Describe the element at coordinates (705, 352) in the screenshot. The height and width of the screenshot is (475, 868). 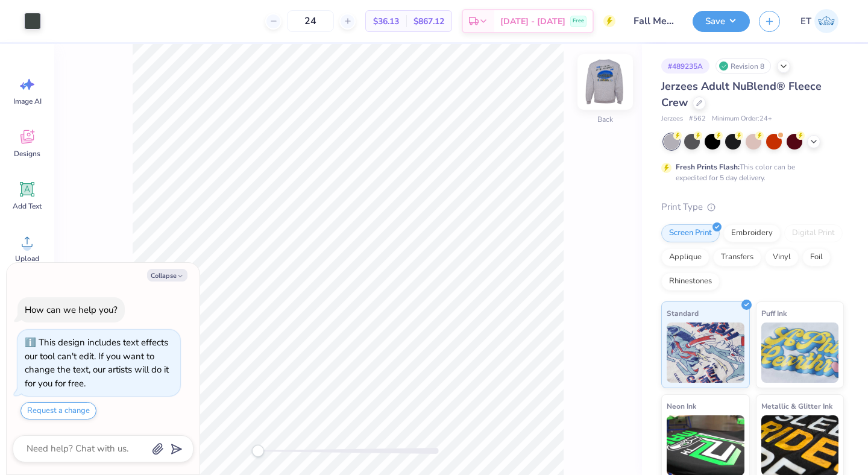
I see `img: Standard` at that location.